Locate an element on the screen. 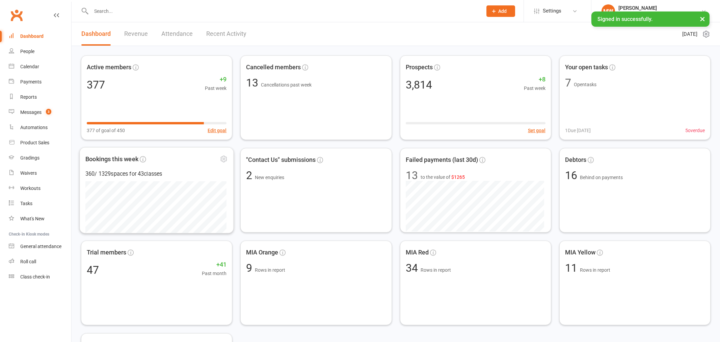 The image size is (720, 342). span: 34 is located at coordinates (413, 268).